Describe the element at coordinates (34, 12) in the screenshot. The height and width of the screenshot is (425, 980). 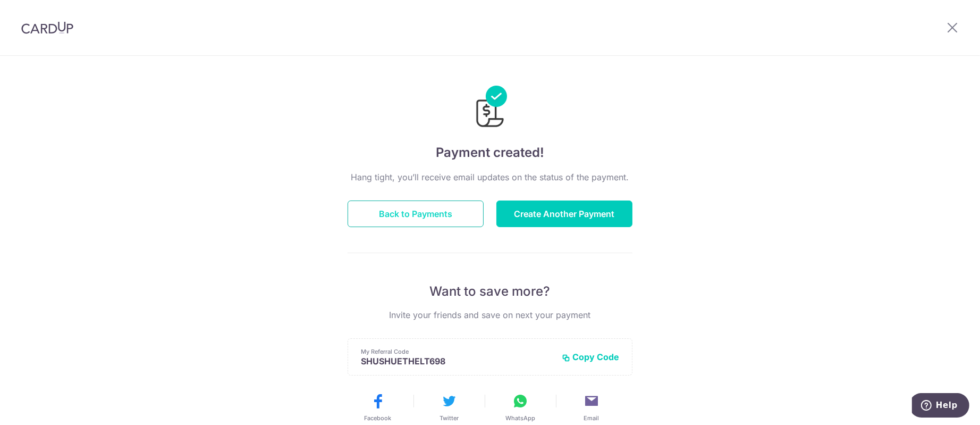
I see `span: Help` at that location.